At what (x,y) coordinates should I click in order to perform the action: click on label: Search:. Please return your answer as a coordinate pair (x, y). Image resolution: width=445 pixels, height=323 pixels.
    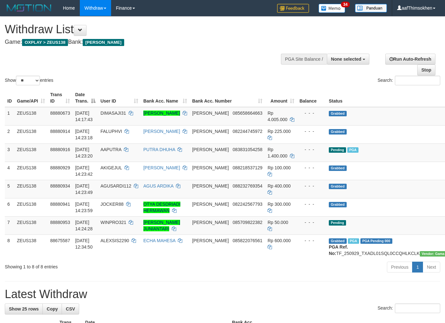
    Looking at the image, I should click on (409, 308).